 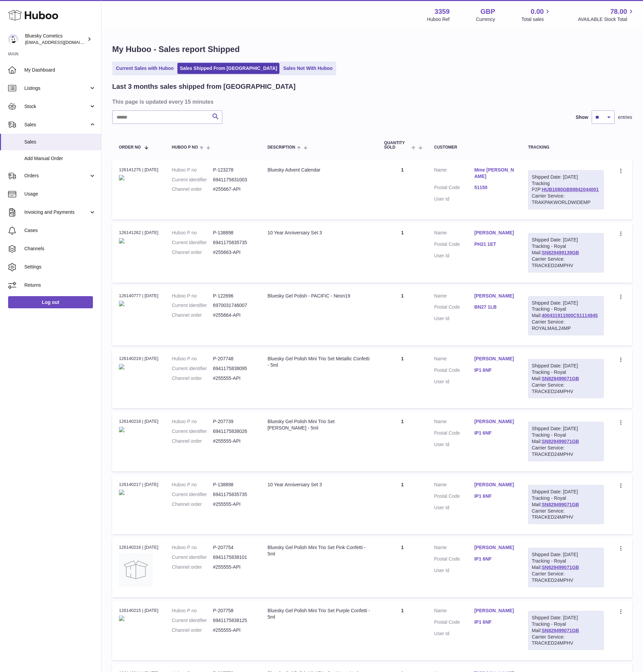 I want to click on img: bluesky-advent-calendar-available-at-the-bullring-christmas-discount-not-applied-gift-gel-polish-..., so click(x=121, y=177).